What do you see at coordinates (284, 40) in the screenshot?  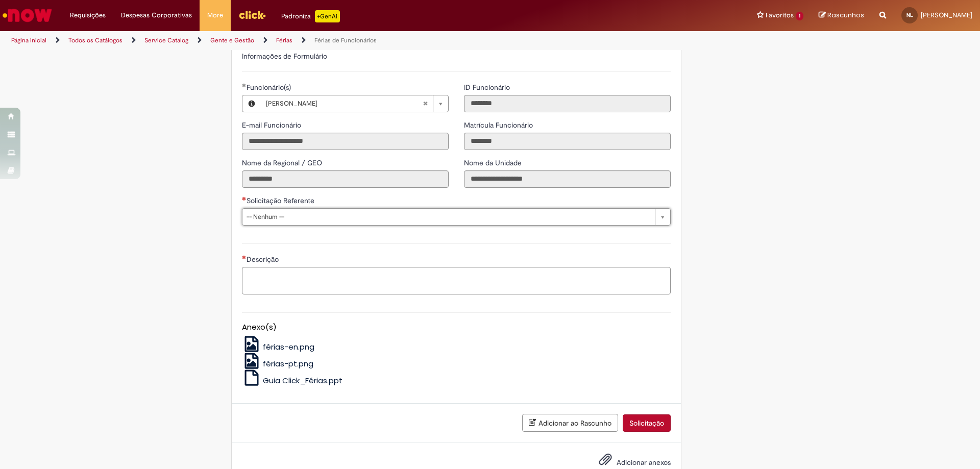 I see `a: Férias` at bounding box center [284, 40].